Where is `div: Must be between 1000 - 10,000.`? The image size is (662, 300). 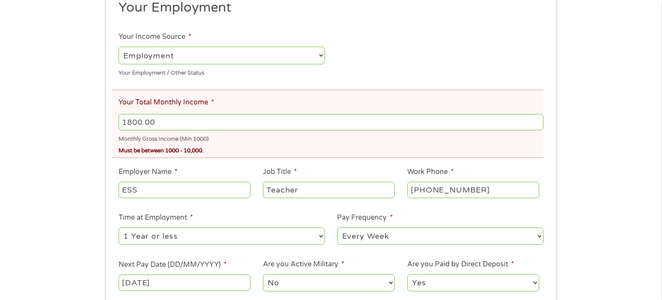 div: Must be between 1000 - 10,000. is located at coordinates (331, 149).